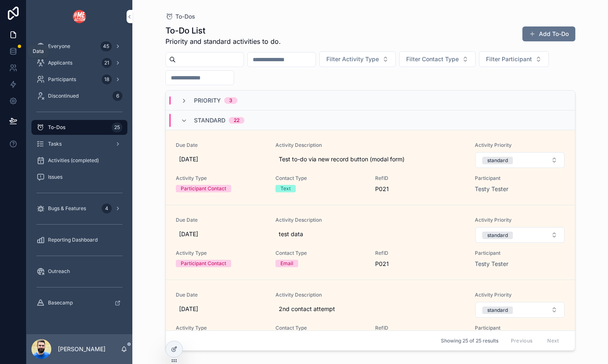 The width and height of the screenshot is (608, 364). I want to click on div: scrollable content, so click(80, 177).